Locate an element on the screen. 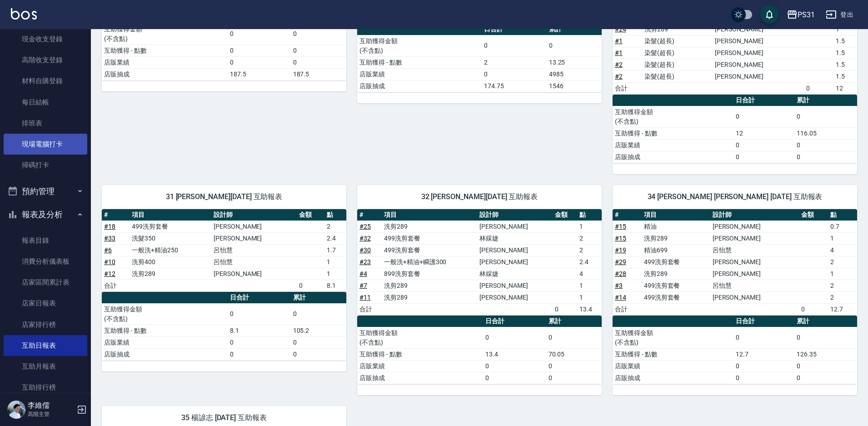  a: 掃碼打卡 is located at coordinates (45, 165).